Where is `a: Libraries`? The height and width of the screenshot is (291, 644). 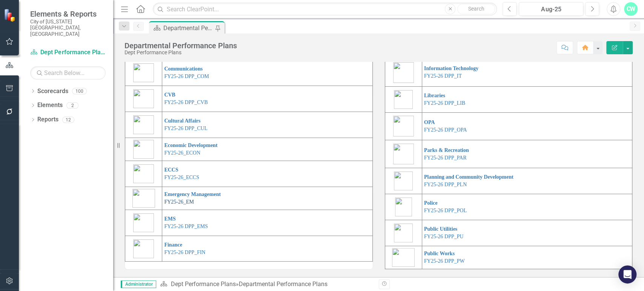
a: Libraries is located at coordinates (434, 95).